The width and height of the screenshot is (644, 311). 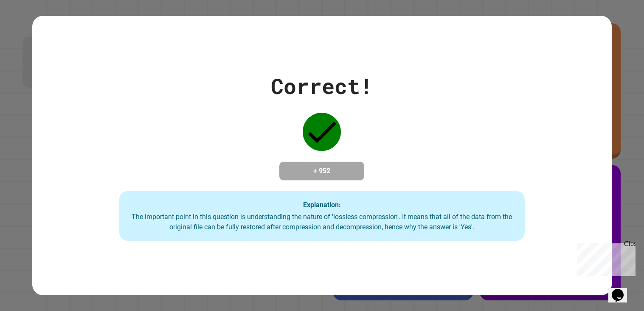 I want to click on div: Correct!, so click(x=322, y=86).